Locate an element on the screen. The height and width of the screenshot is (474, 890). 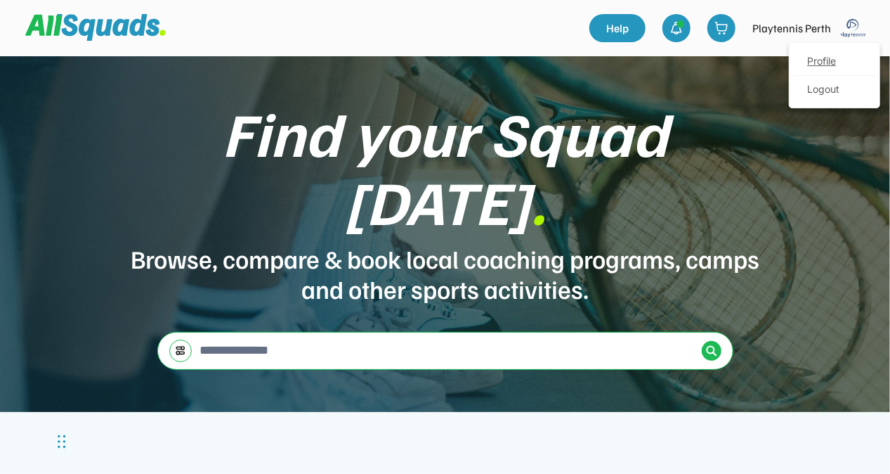
img: bell-03%20%281%29.svg is located at coordinates (677, 28).